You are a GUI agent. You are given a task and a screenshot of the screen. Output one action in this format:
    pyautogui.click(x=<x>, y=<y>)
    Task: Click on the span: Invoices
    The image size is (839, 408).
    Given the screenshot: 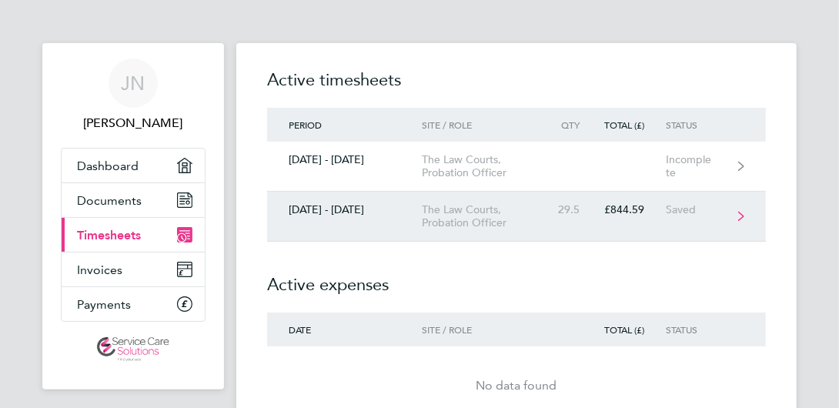 What is the action you would take?
    pyautogui.click(x=99, y=269)
    